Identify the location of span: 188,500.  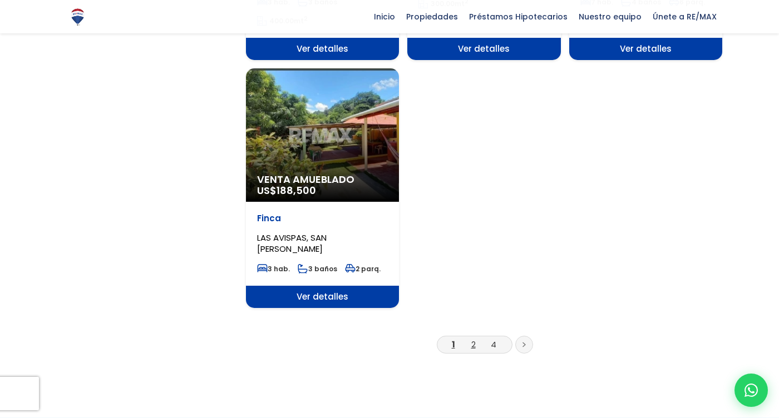
(296, 190).